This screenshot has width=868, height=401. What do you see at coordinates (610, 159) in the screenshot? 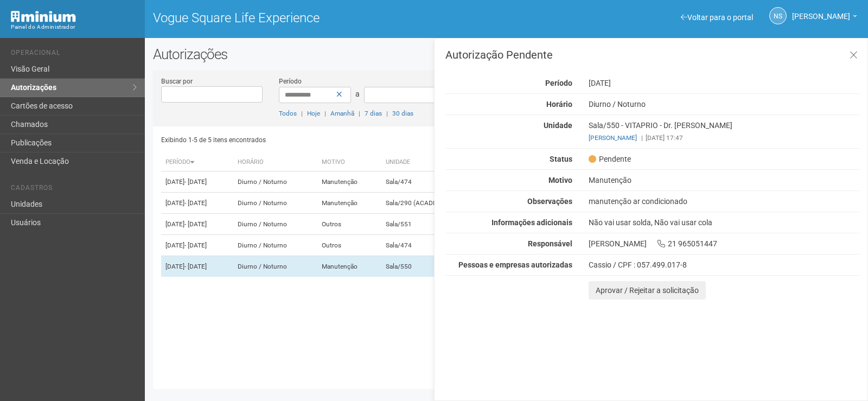
I see `span: Pendente` at bounding box center [610, 159].